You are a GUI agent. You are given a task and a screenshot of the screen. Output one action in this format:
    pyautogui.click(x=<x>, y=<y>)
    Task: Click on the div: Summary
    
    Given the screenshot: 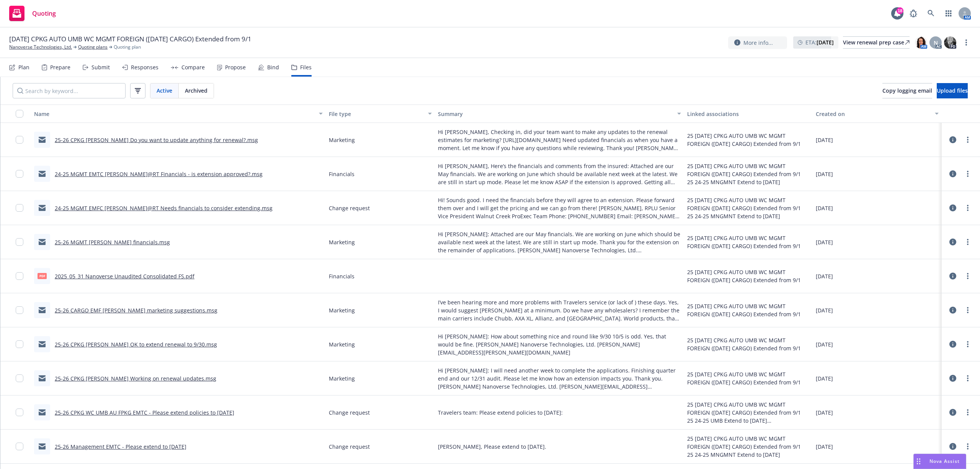 What is the action you would take?
    pyautogui.click(x=555, y=114)
    